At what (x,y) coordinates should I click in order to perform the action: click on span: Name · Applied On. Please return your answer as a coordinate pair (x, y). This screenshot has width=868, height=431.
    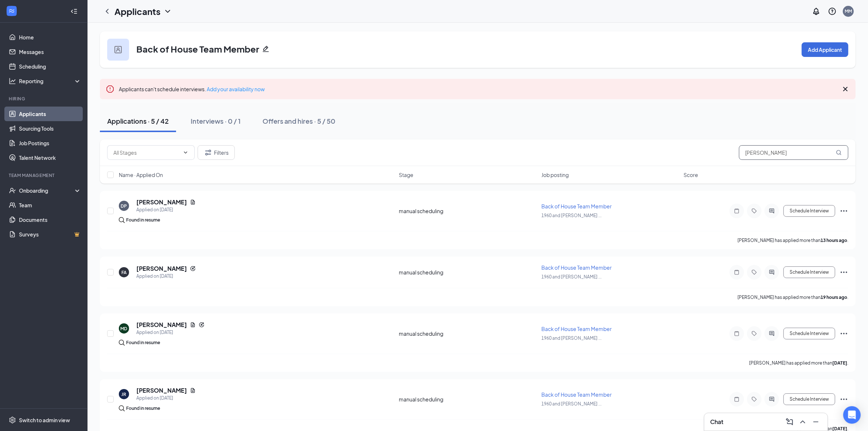
    Looking at the image, I should click on (141, 175).